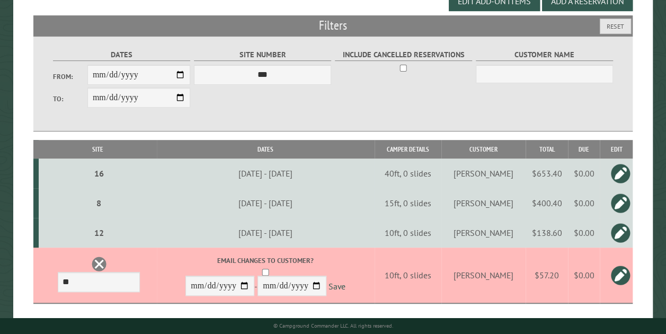 The image size is (666, 334). I want to click on th: Dates, so click(265, 149).